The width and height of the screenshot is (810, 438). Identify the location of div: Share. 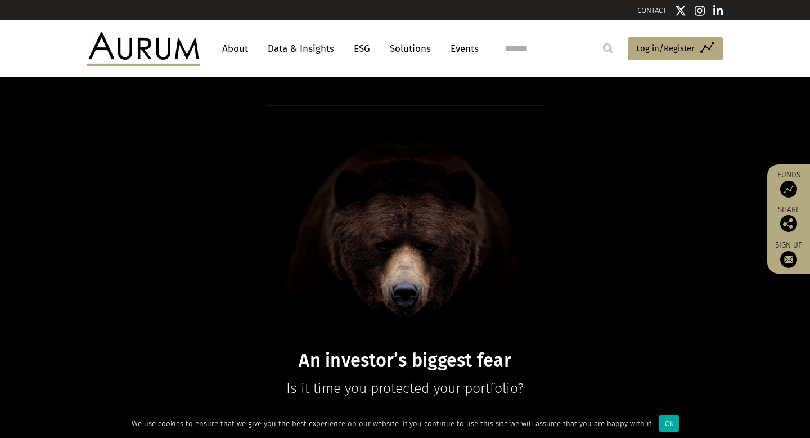
(789, 219).